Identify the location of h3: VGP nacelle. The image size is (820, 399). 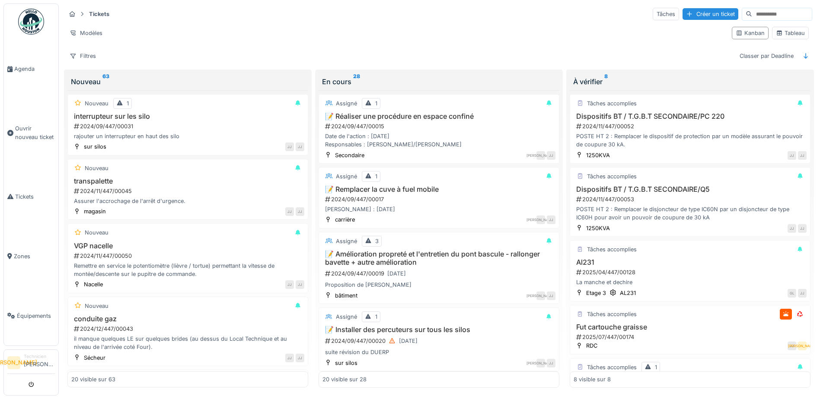
(188, 246).